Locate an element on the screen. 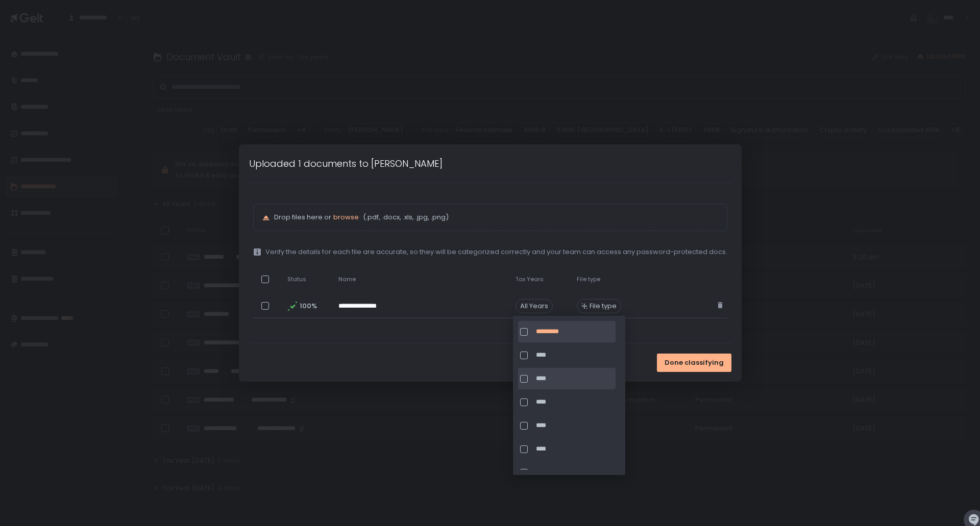 This screenshot has height=526, width=980. span: Tax Years is located at coordinates (530, 279).